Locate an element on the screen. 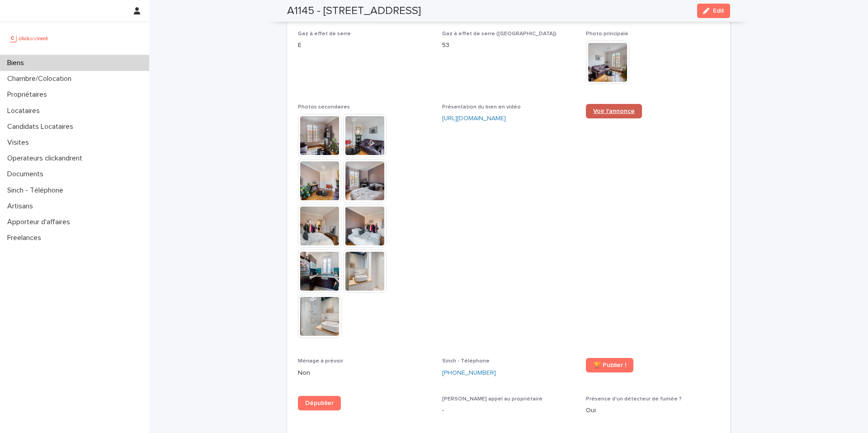 The width and height of the screenshot is (868, 433). p: Locataires is located at coordinates (25, 111).